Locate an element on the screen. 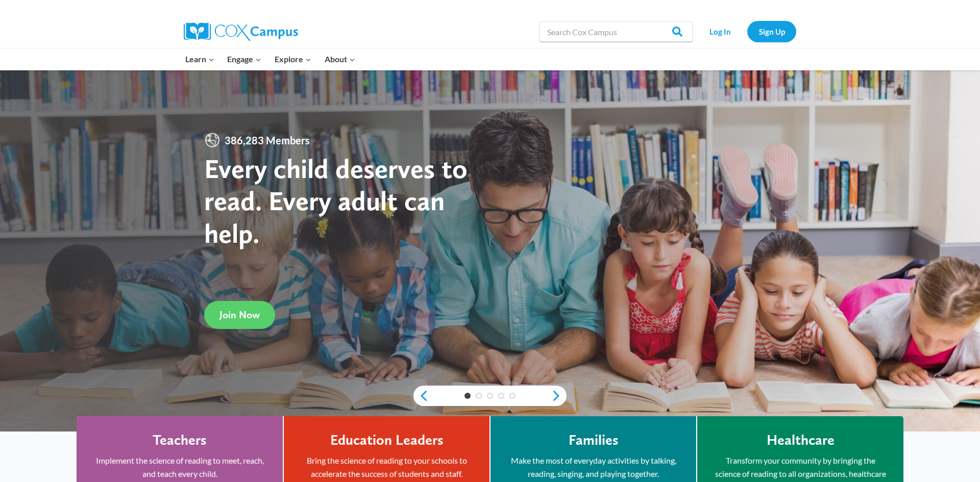 Image resolution: width=980 pixels, height=482 pixels. nav: Secondary Navigation is located at coordinates (747, 31).